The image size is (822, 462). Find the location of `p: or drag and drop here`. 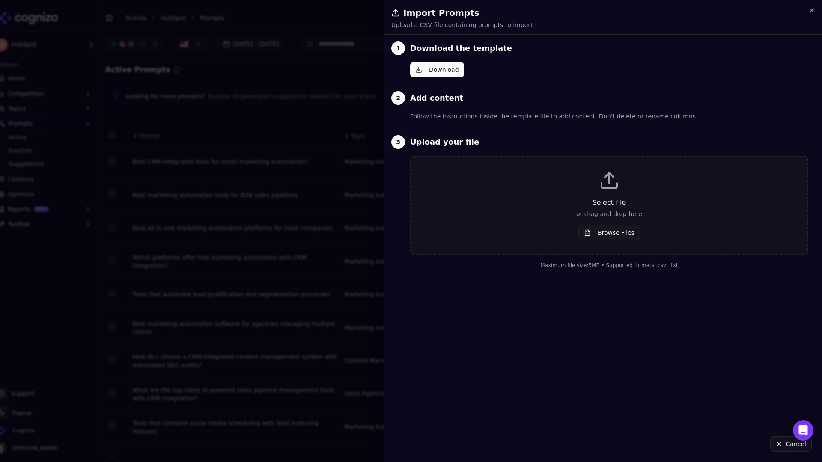

p: or drag and drop here is located at coordinates (609, 214).